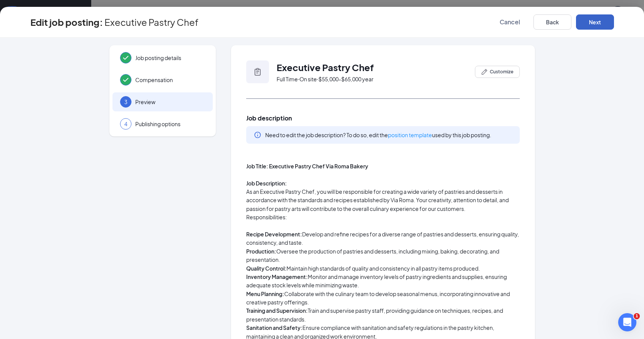 The width and height of the screenshot is (644, 339). Describe the element at coordinates (257, 72) in the screenshot. I see `svg: Clipboard` at that location.